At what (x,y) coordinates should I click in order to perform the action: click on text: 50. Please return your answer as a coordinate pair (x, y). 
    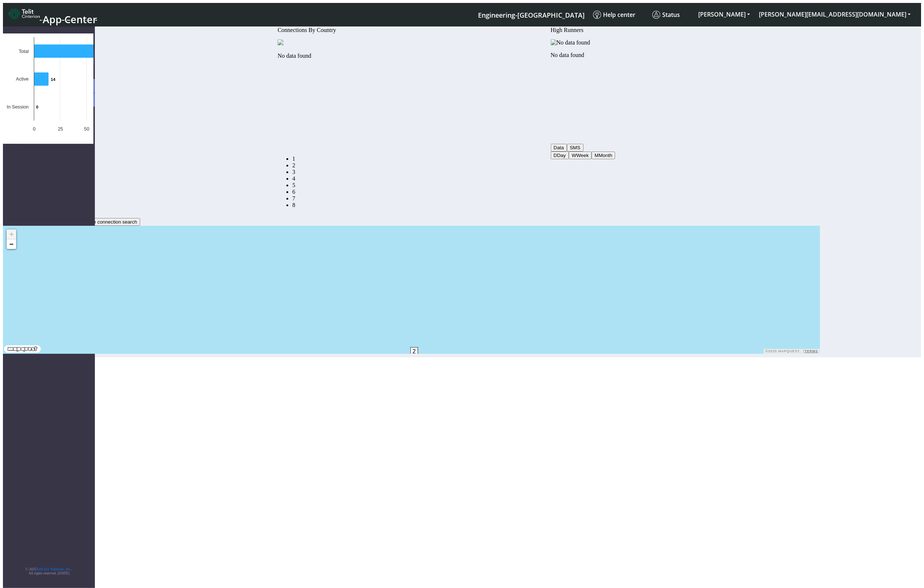
    Looking at the image, I should click on (87, 129).